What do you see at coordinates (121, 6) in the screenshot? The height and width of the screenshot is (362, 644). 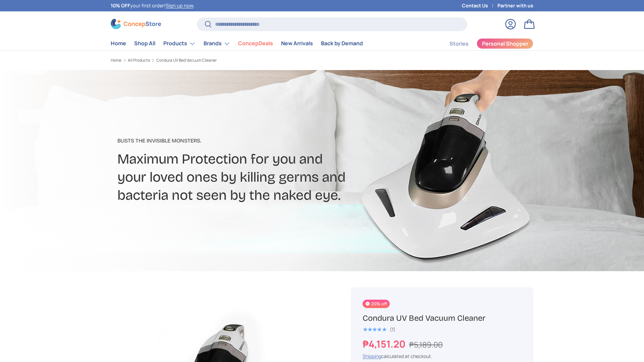 I see `strong: 10% OFF` at bounding box center [121, 6].